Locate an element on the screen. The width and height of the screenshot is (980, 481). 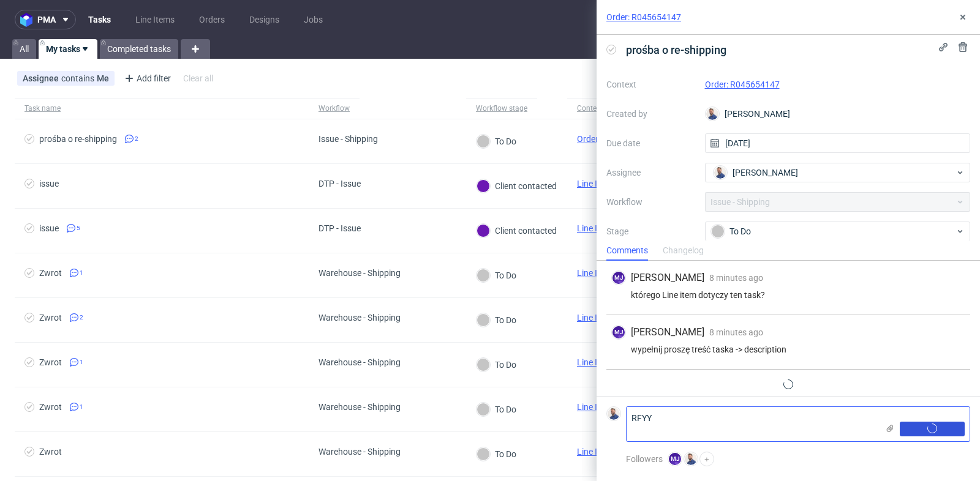
label: Workflow is located at coordinates (651, 202).